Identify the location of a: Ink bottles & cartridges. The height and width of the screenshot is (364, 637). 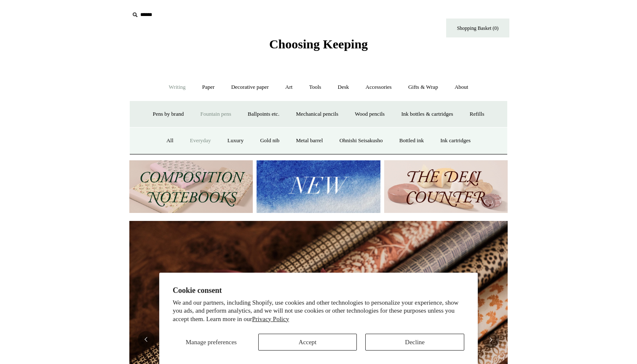
(427, 114).